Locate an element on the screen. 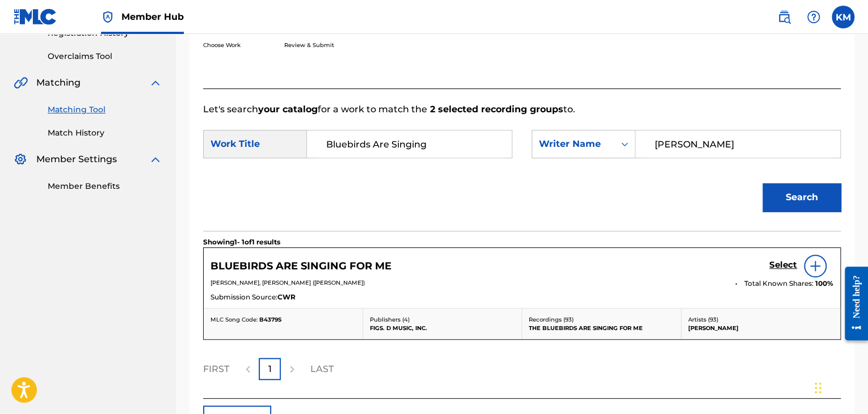 This screenshot has height=414, width=868. span: CWR is located at coordinates (287, 297).